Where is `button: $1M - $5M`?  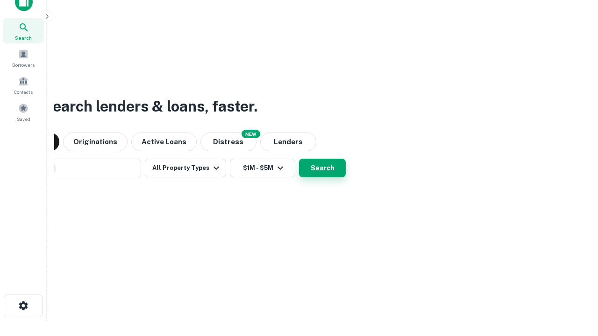
button: $1M - $5M is located at coordinates (262, 168).